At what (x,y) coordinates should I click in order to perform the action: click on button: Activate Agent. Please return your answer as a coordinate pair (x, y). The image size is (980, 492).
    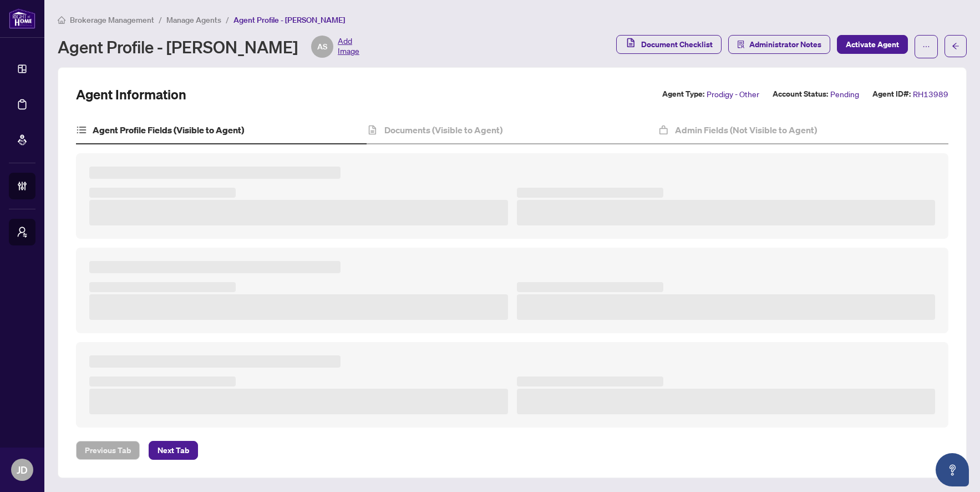
    Looking at the image, I should click on (872, 44).